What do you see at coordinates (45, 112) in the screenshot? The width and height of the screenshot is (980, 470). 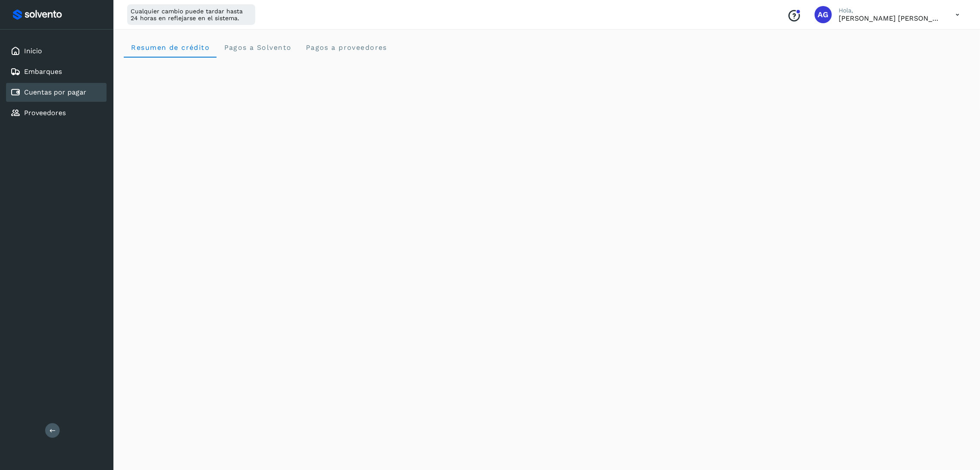 I see `a: Proveedores` at bounding box center [45, 112].